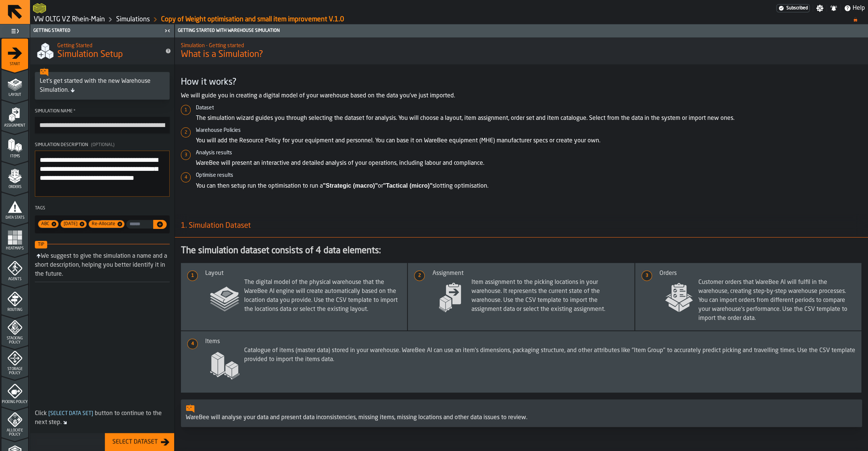 The height and width of the screenshot is (451, 868). Describe the element at coordinates (757, 273) in the screenshot. I see `div: Orders` at that location.